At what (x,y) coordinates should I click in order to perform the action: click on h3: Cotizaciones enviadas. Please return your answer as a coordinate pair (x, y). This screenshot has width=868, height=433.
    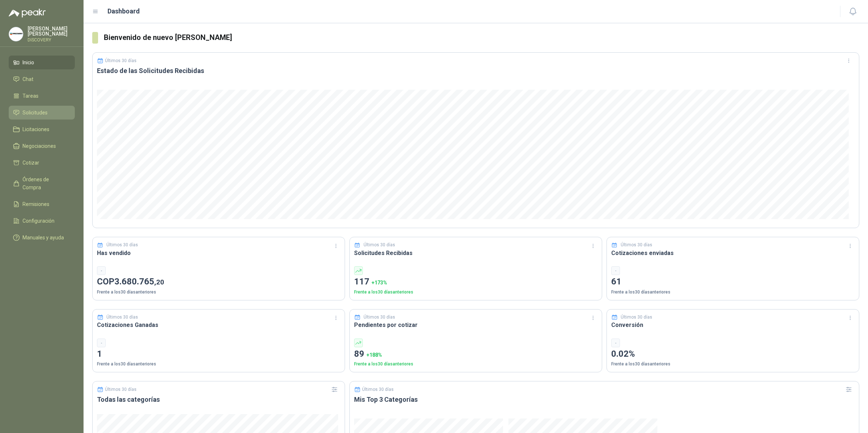
    Looking at the image, I should click on (733, 253).